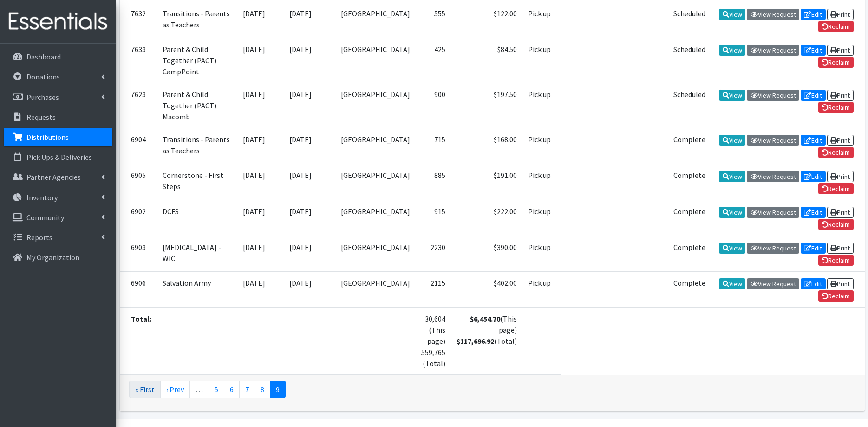  I want to click on td: 2115, so click(433, 290).